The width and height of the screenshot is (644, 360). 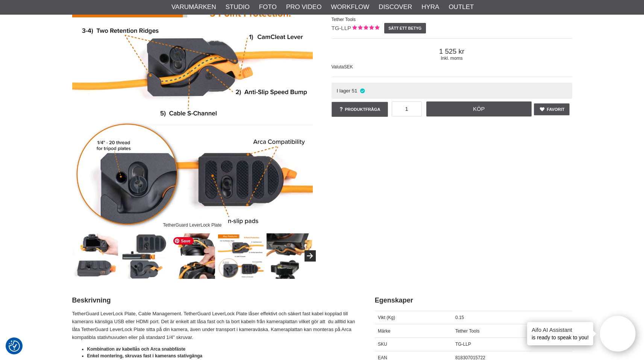 What do you see at coordinates (452, 58) in the screenshot?
I see `span: Inkl. moms` at bounding box center [452, 58].